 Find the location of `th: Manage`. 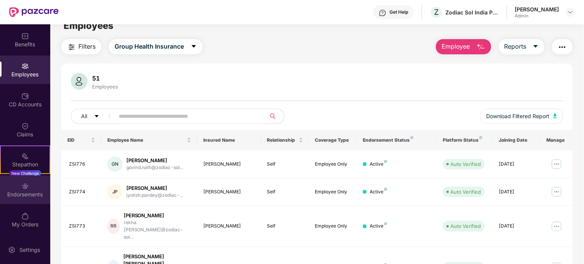

th: Manage is located at coordinates (556, 140).